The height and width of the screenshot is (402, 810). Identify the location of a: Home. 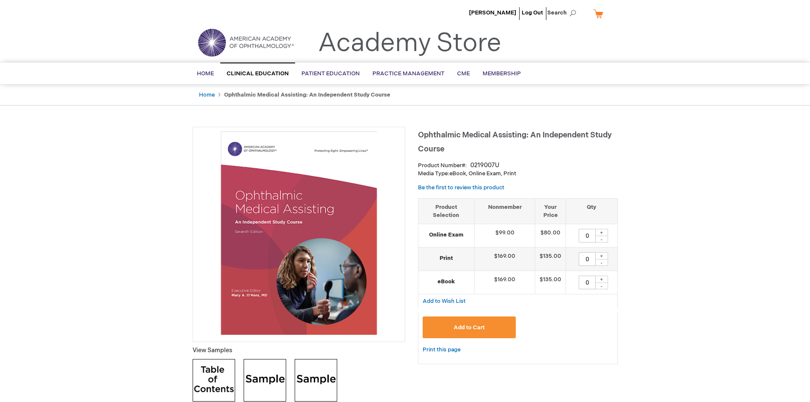
(207, 95).